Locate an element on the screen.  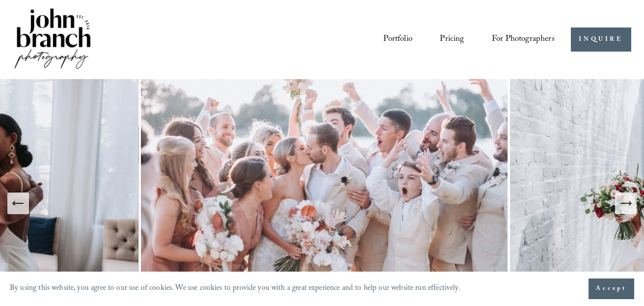
p: By using this website, you agree to our use of cookies. We use cookies to provide you with a grea... is located at coordinates (235, 289).